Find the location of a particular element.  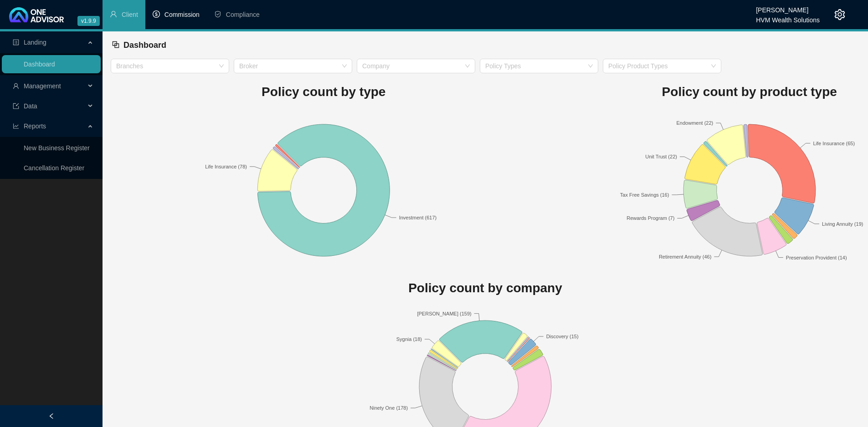

span: Dashboard is located at coordinates (145, 45).